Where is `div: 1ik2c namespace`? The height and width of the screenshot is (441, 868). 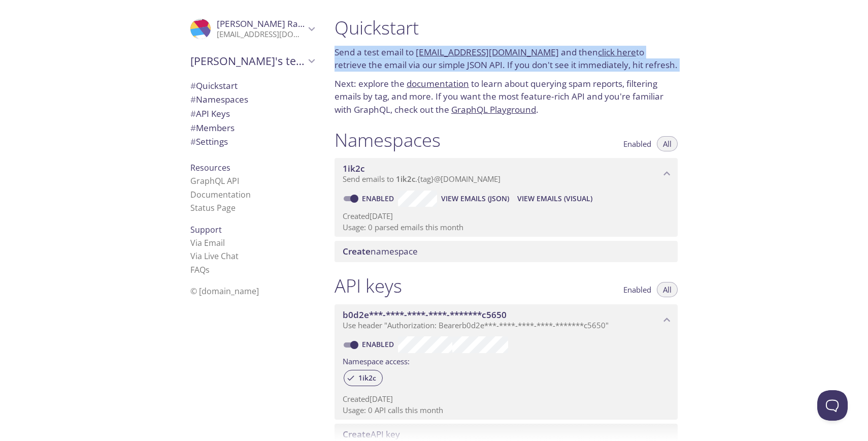
div: 1ik2c namespace is located at coordinates (506, 174).